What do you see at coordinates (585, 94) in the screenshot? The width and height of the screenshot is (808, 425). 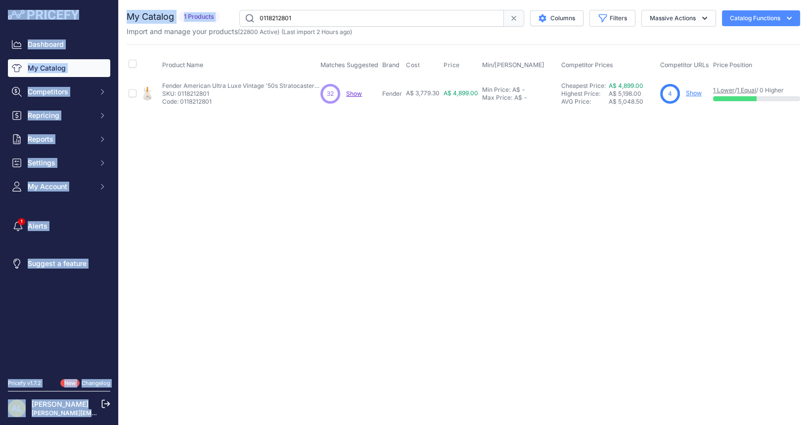 I see `div: Highest Price:` at bounding box center [585, 94].